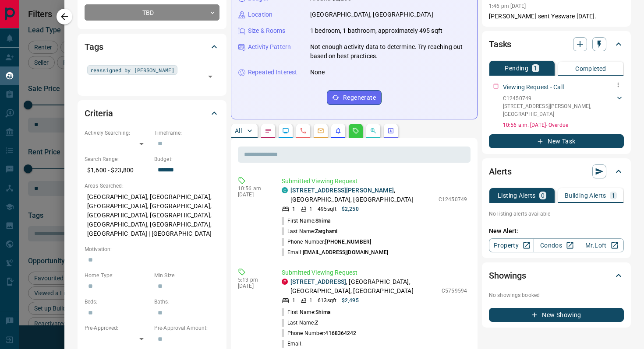 The width and height of the screenshot is (644, 349). Describe the element at coordinates (390, 131) in the screenshot. I see `svg: Agent Actions` at that location.